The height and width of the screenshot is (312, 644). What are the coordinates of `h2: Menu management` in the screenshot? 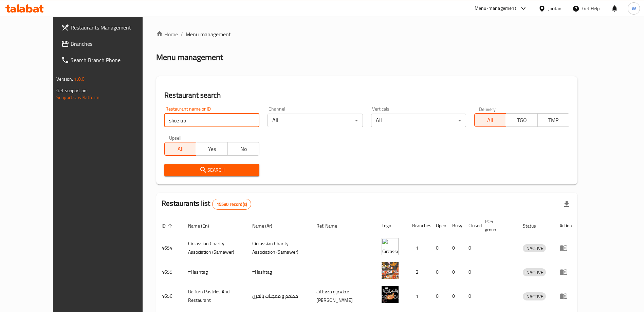 It's located at (189, 57).